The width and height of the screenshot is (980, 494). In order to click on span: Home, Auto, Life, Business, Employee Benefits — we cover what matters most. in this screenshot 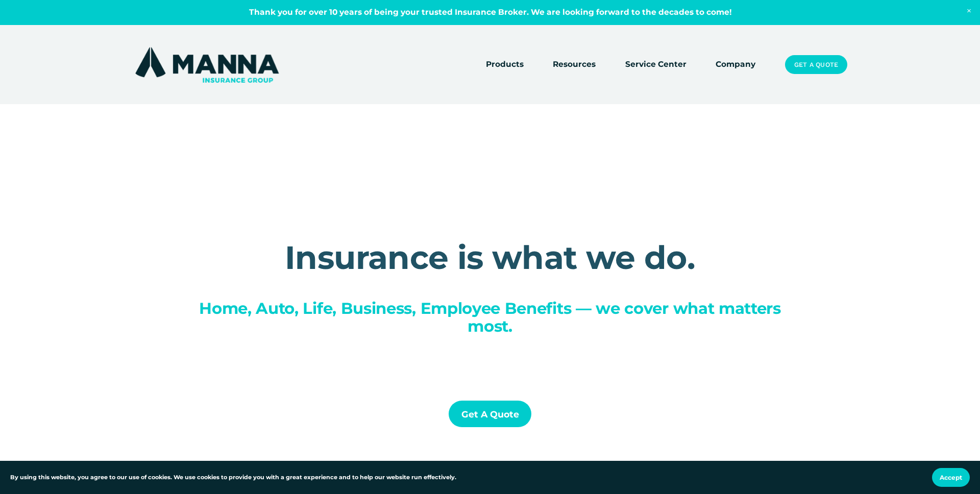, I will do `click(492, 317)`.